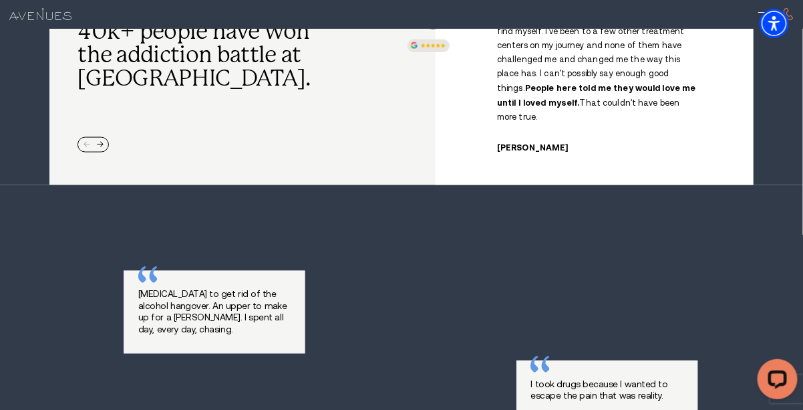  What do you see at coordinates (31, 25) in the screenshot?
I see `button: Open LiveChat chat widget` at bounding box center [31, 25].